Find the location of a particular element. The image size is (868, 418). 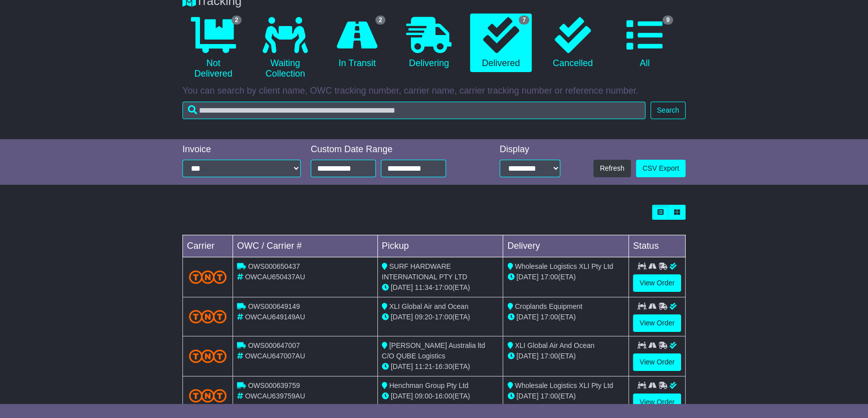

a: 2 Not Delivered is located at coordinates (213, 48).